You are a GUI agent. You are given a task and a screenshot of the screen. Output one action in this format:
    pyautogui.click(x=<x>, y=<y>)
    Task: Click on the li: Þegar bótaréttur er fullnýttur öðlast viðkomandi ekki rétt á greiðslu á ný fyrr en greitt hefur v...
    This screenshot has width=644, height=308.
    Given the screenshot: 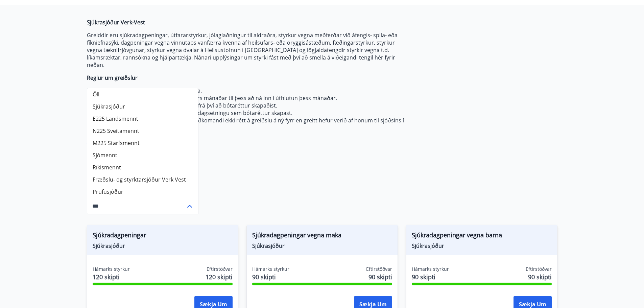 What is the action you would take?
    pyautogui.click(x=253, y=124)
    